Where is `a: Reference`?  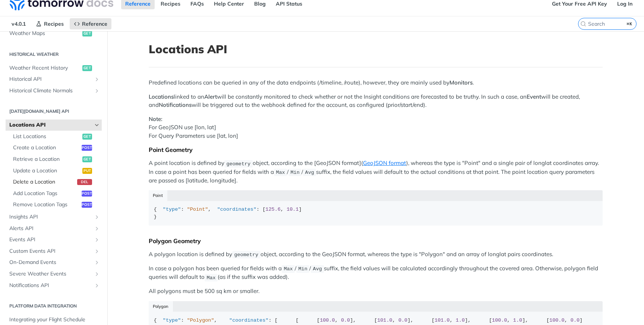 a: Reference is located at coordinates (90, 24).